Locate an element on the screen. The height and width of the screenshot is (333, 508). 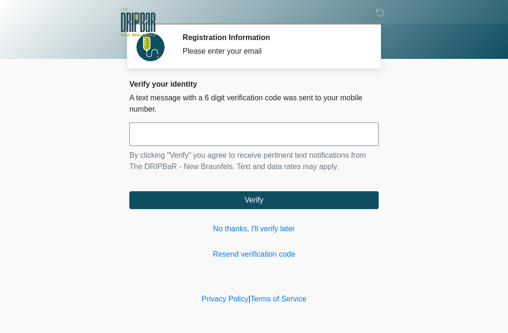
p: A text message with a 6 digit verification code was sent to your mobile number. is located at coordinates (254, 103).